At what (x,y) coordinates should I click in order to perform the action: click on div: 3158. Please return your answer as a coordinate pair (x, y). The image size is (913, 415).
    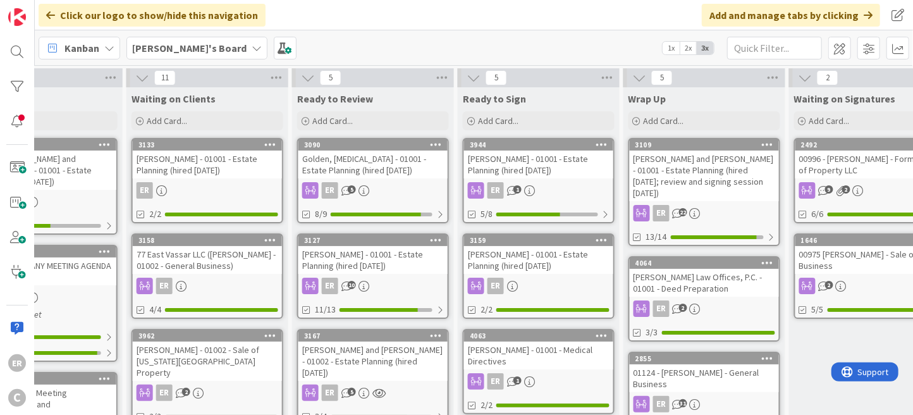
    Looking at the image, I should click on (207, 240).